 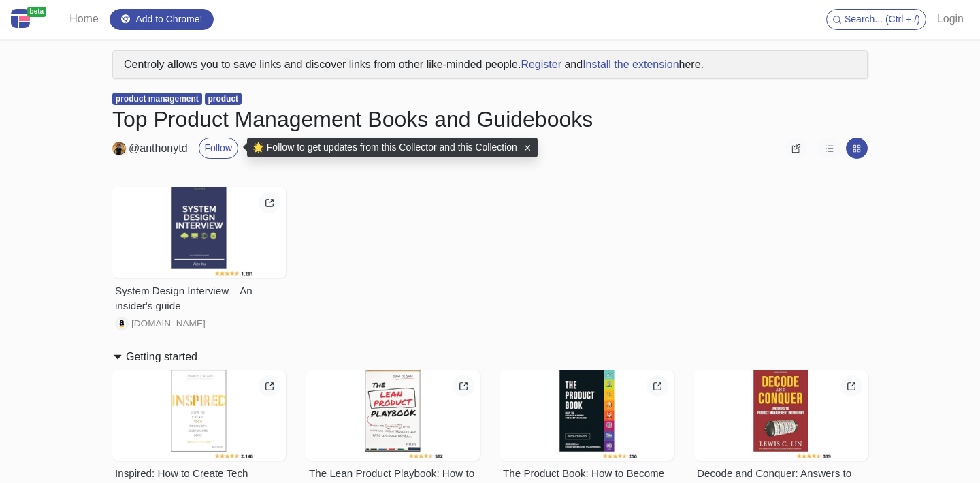 I want to click on button: Search... (Ctrl + /), so click(x=876, y=19).